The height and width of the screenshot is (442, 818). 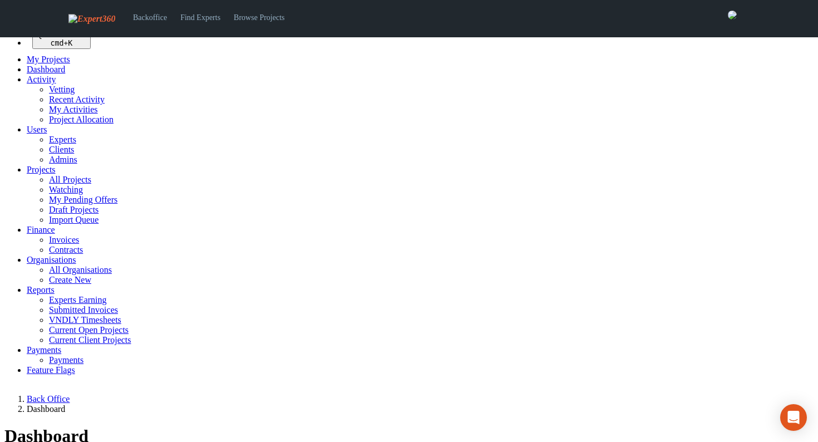 What do you see at coordinates (41, 229) in the screenshot?
I see `a: Finance` at bounding box center [41, 229].